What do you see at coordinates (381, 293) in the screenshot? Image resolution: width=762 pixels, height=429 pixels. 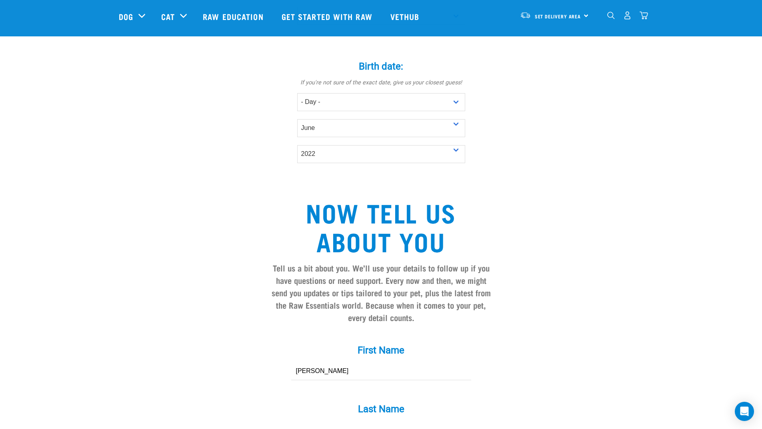 I see `h4: Tell us a bit about you. We’ll use your details to follow up if you have questions or need suppor...` at bounding box center [381, 293].